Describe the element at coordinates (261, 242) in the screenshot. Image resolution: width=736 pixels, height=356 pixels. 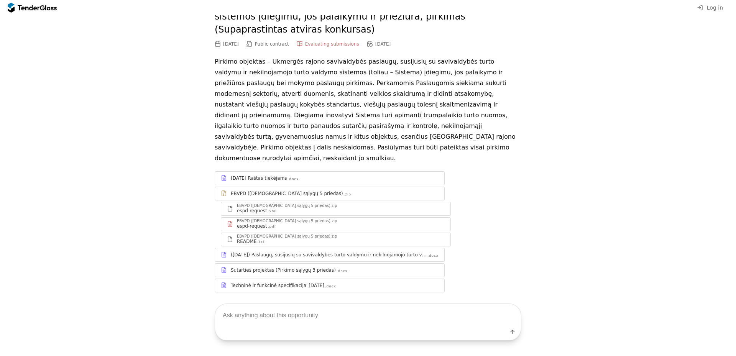
I see `div: .txt` at that location.